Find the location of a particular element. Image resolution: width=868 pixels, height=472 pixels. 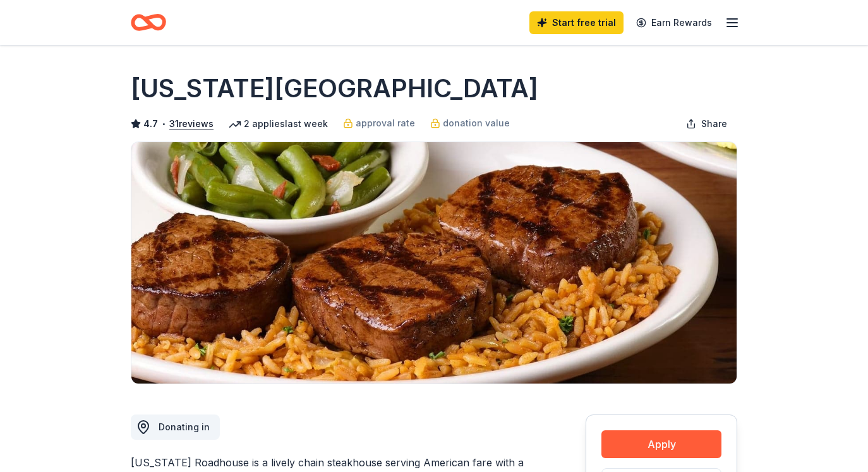

button: 31reviews is located at coordinates (192, 124).